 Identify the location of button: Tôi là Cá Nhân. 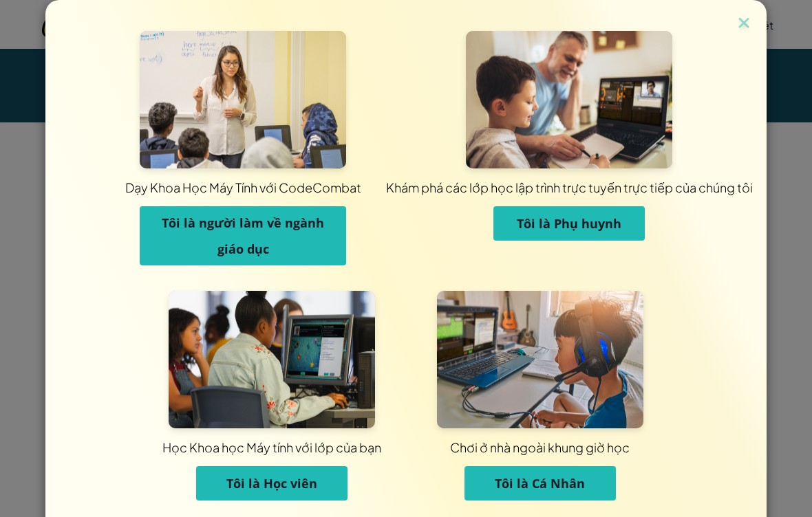
(540, 483).